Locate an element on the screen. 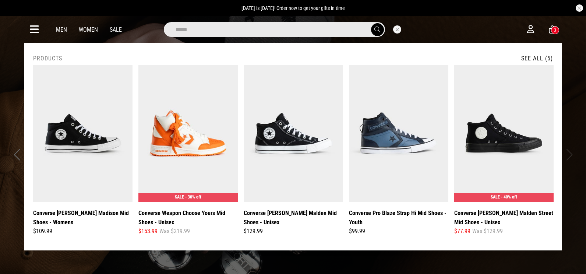 Image resolution: width=586 pixels, height=274 pixels. img: Converse Weapon Choose Yours Mid Shoes - Unisex in Orange is located at coordinates (188, 133).